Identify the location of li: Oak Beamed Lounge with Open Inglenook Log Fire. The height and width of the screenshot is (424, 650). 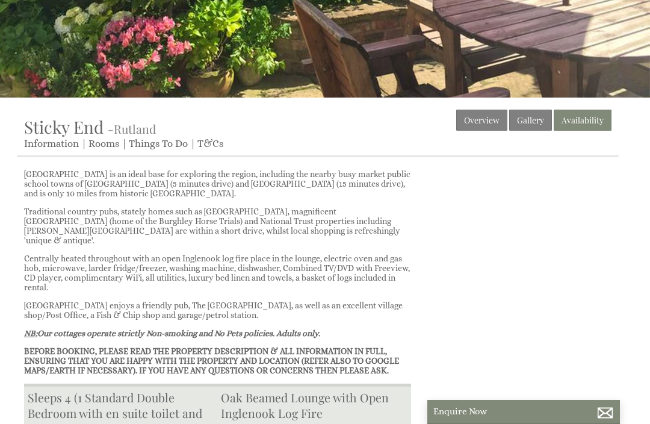
(313, 405).